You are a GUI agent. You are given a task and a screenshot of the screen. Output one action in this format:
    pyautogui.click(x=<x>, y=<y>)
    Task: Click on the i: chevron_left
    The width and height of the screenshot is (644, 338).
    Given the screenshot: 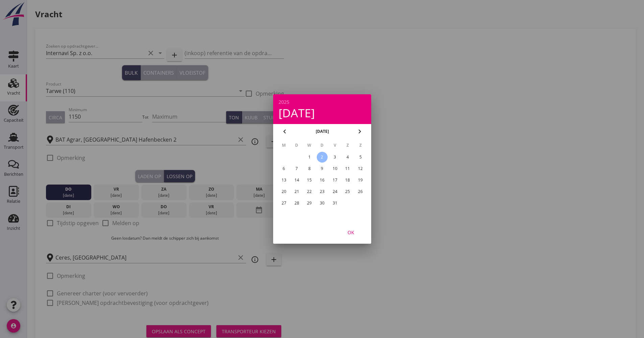 What is the action you would take?
    pyautogui.click(x=285, y=132)
    